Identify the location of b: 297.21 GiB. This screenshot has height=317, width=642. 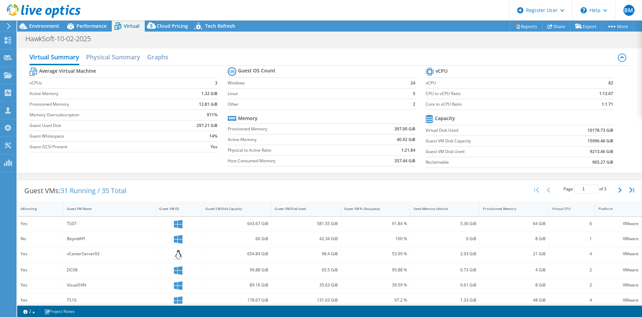
(207, 125).